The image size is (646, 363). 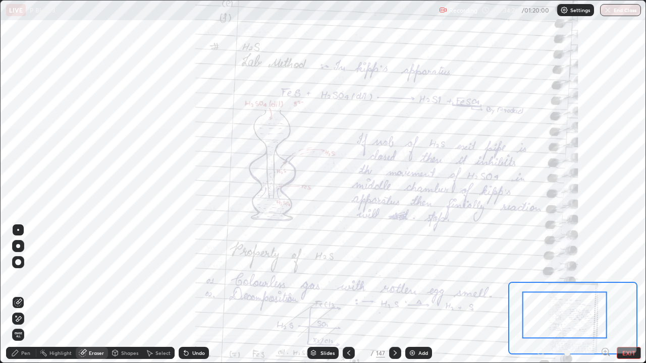 What do you see at coordinates (564, 10) in the screenshot?
I see `img: class-settings-icons` at bounding box center [564, 10].